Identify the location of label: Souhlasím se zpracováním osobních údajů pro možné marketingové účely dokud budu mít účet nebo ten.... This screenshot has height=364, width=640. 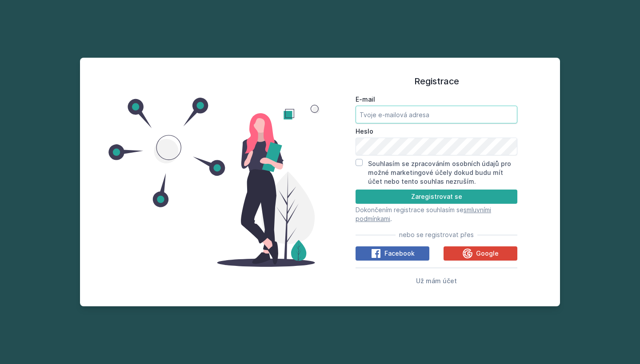
(439, 172).